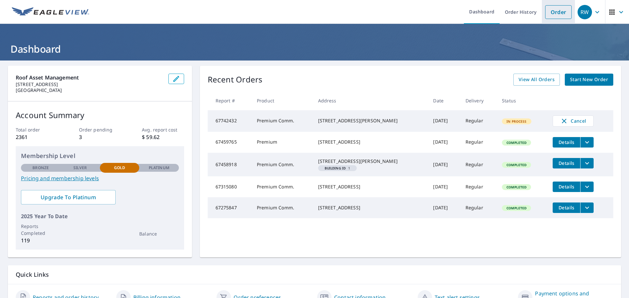 This screenshot has width=629, height=298. I want to click on th: Status, so click(522, 101).